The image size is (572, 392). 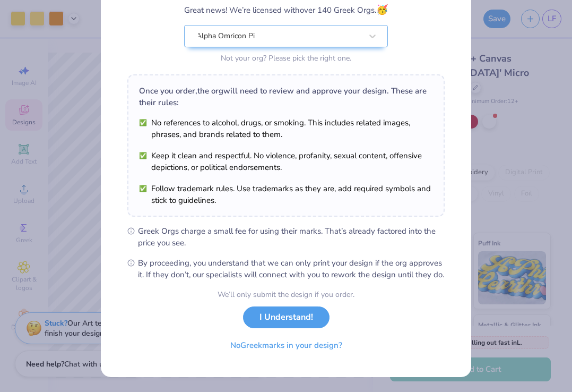 What do you see at coordinates (286, 129) in the screenshot?
I see `li: No references to alcohol, drugs, or smoking. This includes related images, phrases, and brands re...` at bounding box center [286, 129].